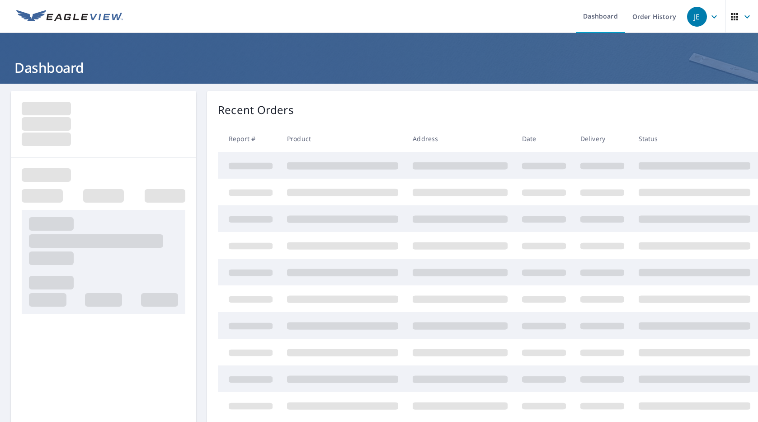  Describe the element at coordinates (256, 110) in the screenshot. I see `p: Recent Orders` at that location.